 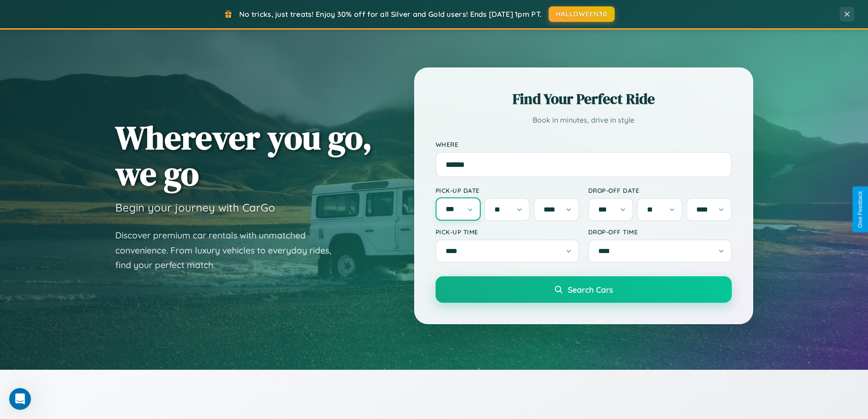 I want to click on p: Discover premium car rentals with unmatched convenience. From luxury vehicles to everyday rides, ..., so click(x=230, y=251).